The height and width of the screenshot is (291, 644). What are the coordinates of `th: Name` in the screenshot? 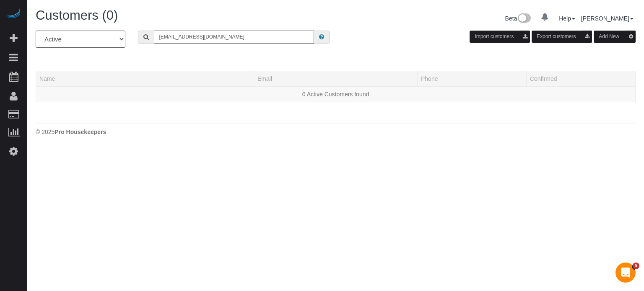 It's located at (145, 79).